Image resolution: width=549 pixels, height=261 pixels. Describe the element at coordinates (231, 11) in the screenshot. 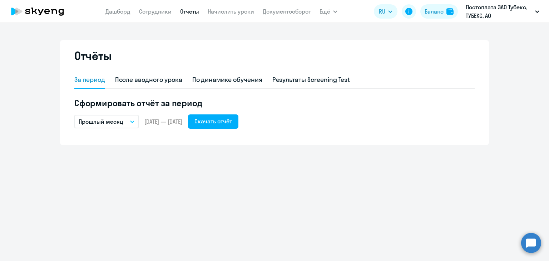

I see `a: Начислить уроки` at that location.